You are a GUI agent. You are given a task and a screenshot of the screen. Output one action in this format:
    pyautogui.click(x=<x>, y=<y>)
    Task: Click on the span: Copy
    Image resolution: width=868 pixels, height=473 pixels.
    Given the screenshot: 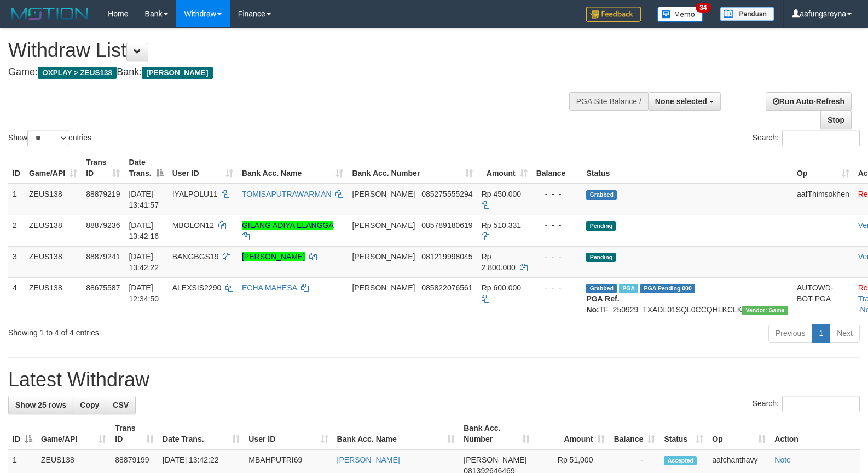 What is the action you would take?
    pyautogui.click(x=89, y=404)
    